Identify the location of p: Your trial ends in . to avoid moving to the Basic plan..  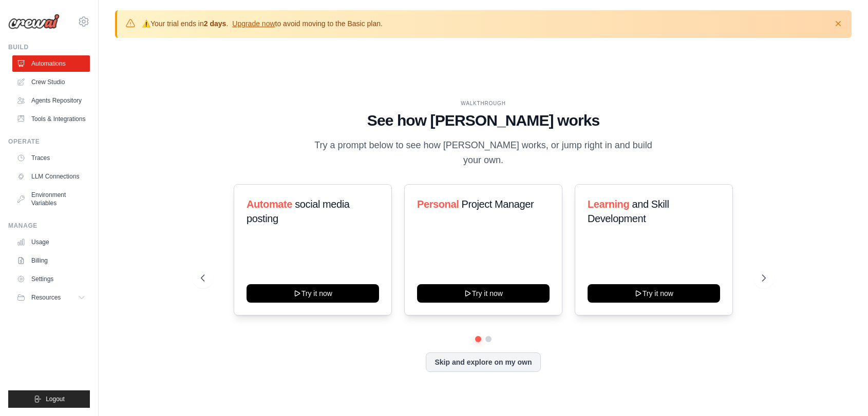
(262, 23).